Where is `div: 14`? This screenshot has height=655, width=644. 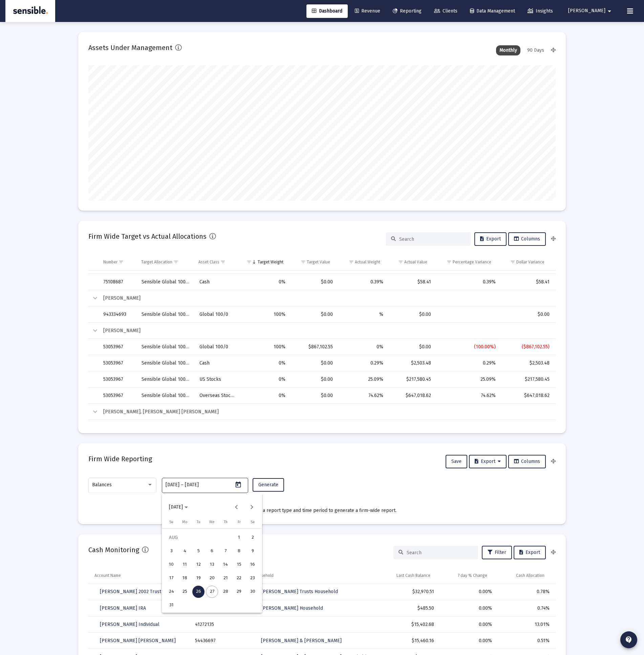
div: 14 is located at coordinates (226, 565).